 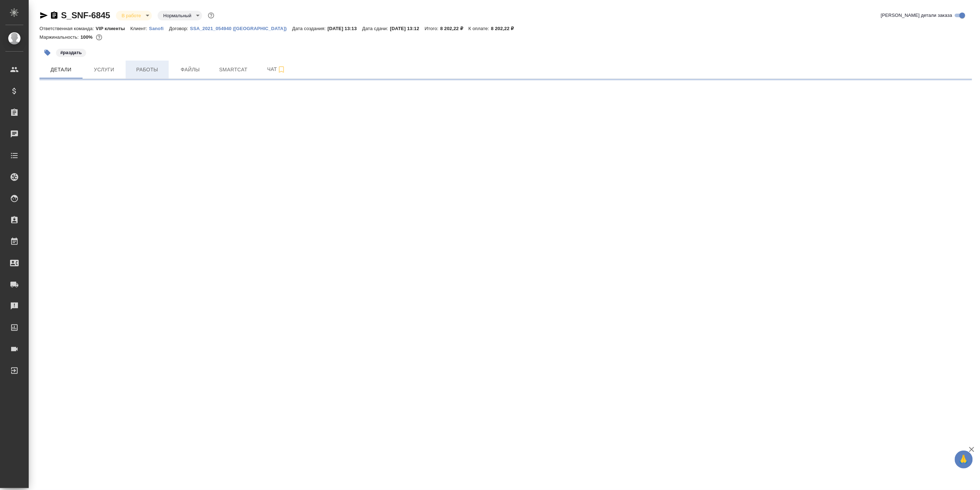 What do you see at coordinates (60, 37) in the screenshot?
I see `p: Маржинальность:` at bounding box center [60, 37].